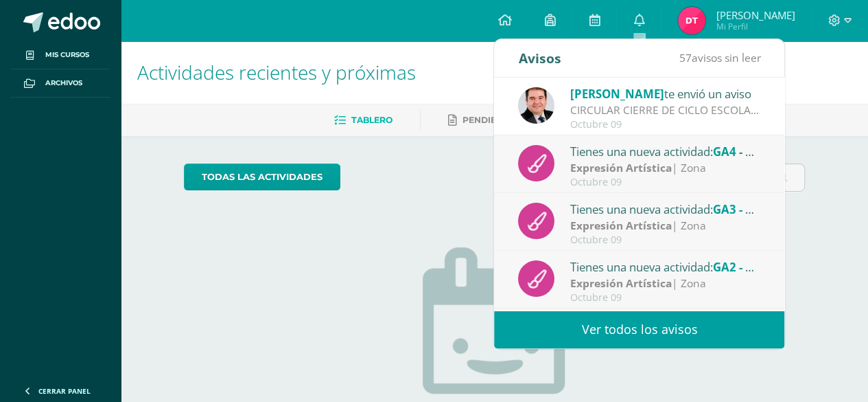  What do you see at coordinates (719, 58) in the screenshot?
I see `span: avisos sin leer` at bounding box center [719, 58].